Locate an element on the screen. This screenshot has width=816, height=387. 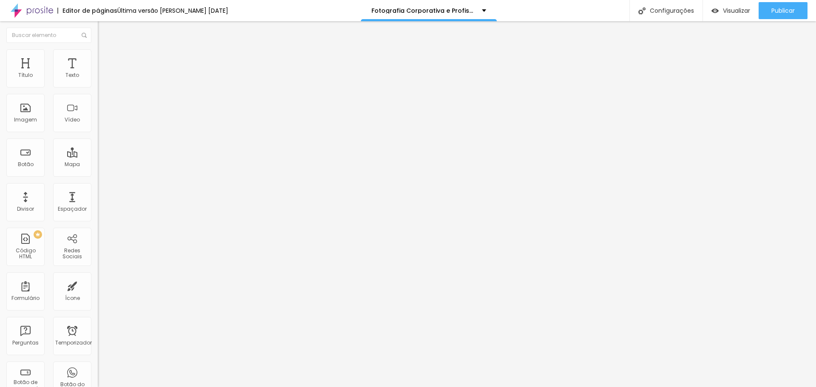
font: Divisor is located at coordinates (26, 209).